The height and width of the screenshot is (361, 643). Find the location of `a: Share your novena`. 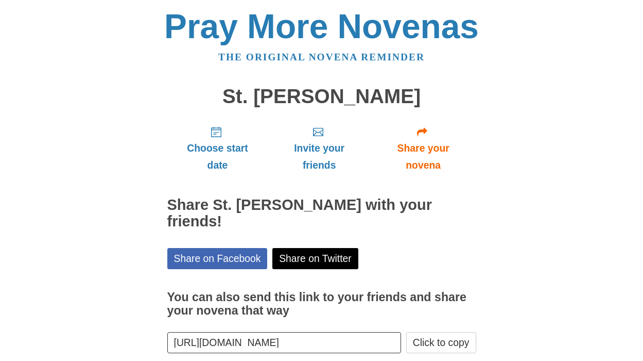

a: Share your novena is located at coordinates (423, 148).